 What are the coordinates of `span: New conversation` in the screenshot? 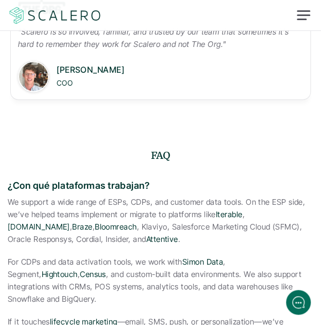 It's located at (95, 147).